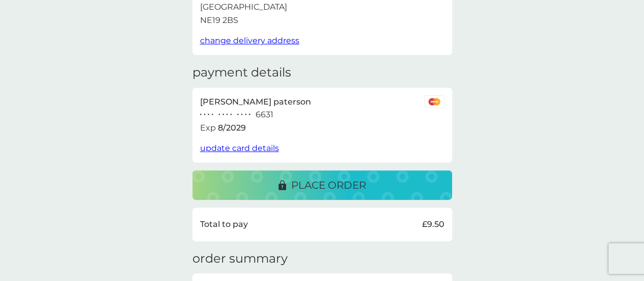 Image resolution: width=644 pixels, height=281 pixels. What do you see at coordinates (249, 41) in the screenshot?
I see `button: change delivery address` at bounding box center [249, 41].